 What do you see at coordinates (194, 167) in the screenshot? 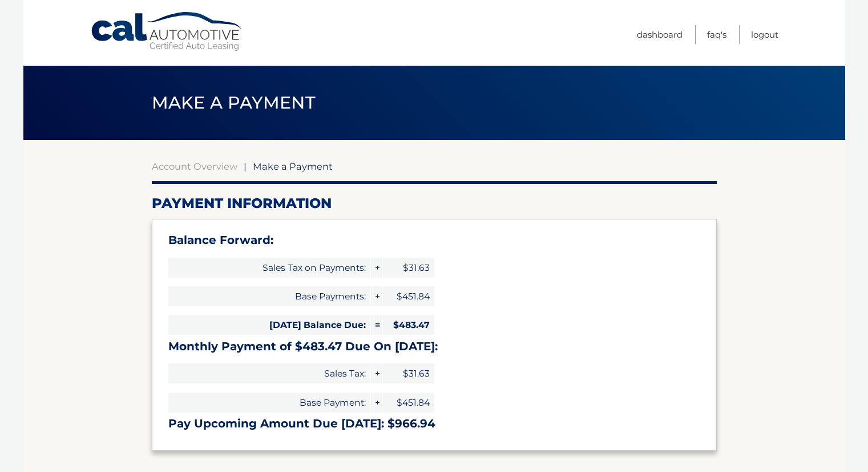
I see `a: Account Overview` at bounding box center [194, 167].